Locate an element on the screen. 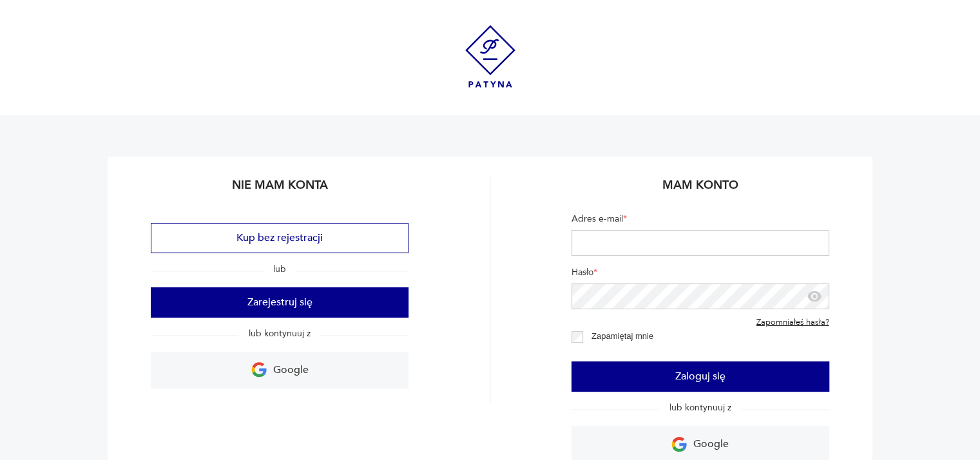 Image resolution: width=980 pixels, height=460 pixels. a: Zapomniałeś hasła? is located at coordinates (792, 323).